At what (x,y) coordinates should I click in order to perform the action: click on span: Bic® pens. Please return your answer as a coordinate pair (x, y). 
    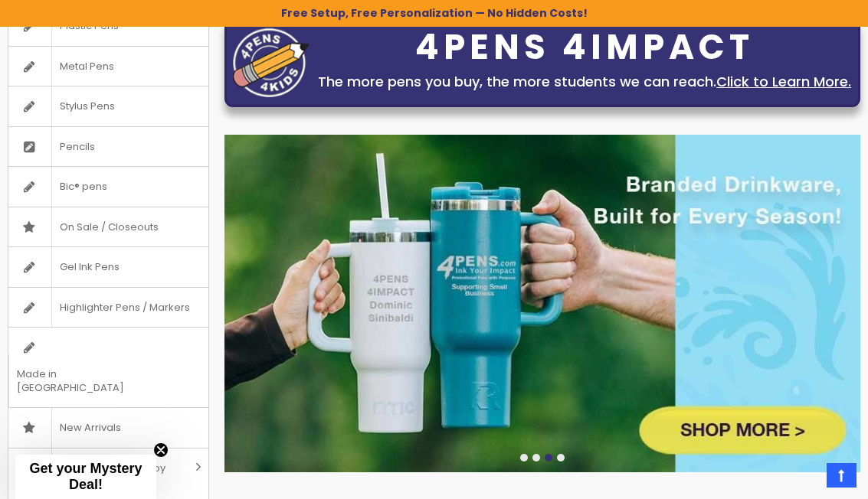
    Looking at the image, I should click on (83, 186).